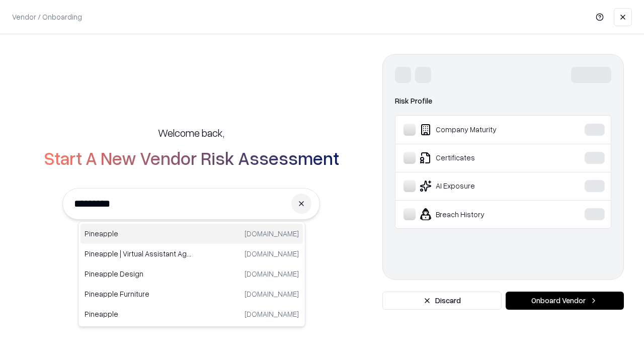  What do you see at coordinates (138, 253) in the screenshot?
I see `p: Pineapple | Virtual Assistant Agency` at bounding box center [138, 253].